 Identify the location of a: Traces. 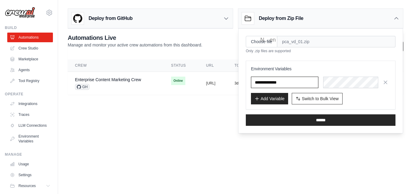
(30, 115).